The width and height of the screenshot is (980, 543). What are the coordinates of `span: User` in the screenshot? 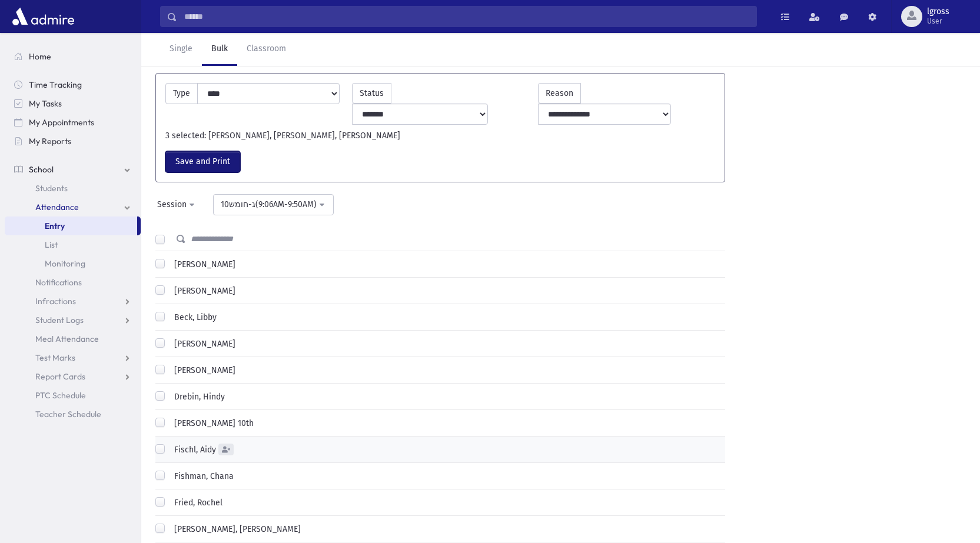 It's located at (938, 21).